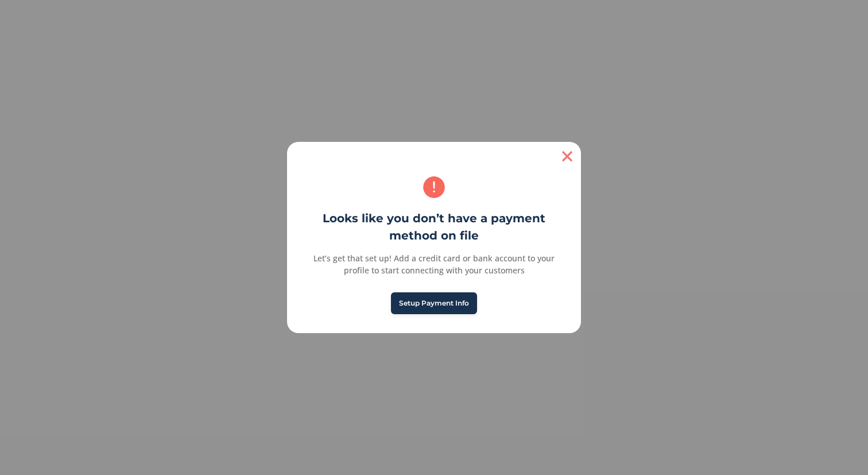  What do you see at coordinates (567, 155) in the screenshot?
I see `button: Close this dialog` at bounding box center [567, 155].